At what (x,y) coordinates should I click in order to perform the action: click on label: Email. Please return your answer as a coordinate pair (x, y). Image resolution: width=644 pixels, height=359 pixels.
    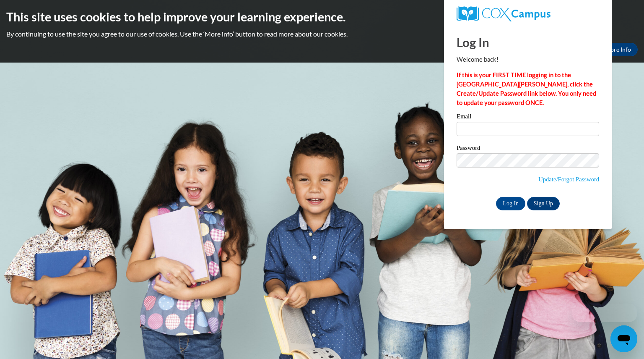
    Looking at the image, I should click on (528, 118).